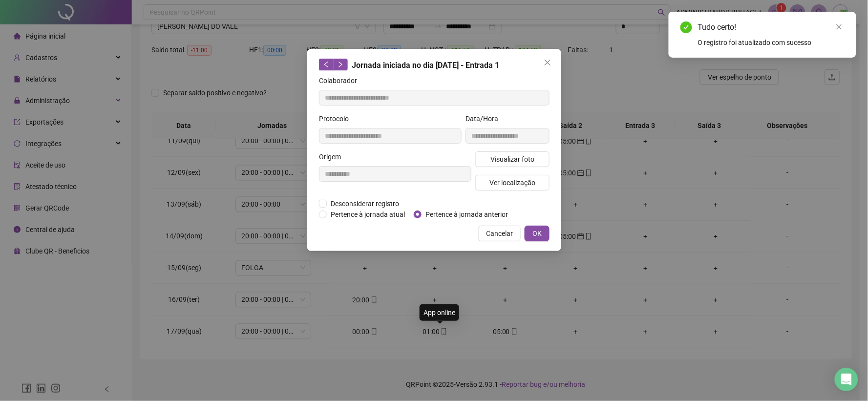 This screenshot has width=868, height=401. Describe the element at coordinates (512, 183) in the screenshot. I see `button: Ver localização` at that location.